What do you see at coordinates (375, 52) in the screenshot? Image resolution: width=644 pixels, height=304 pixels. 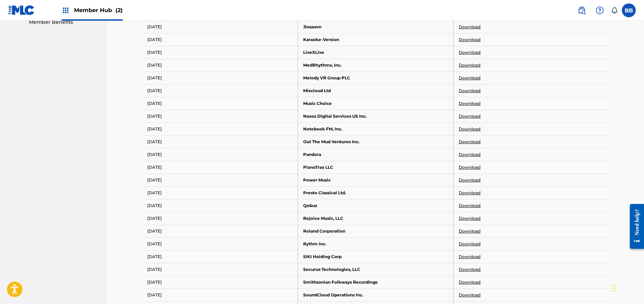 I see `td: LiveXLive` at bounding box center [375, 52].